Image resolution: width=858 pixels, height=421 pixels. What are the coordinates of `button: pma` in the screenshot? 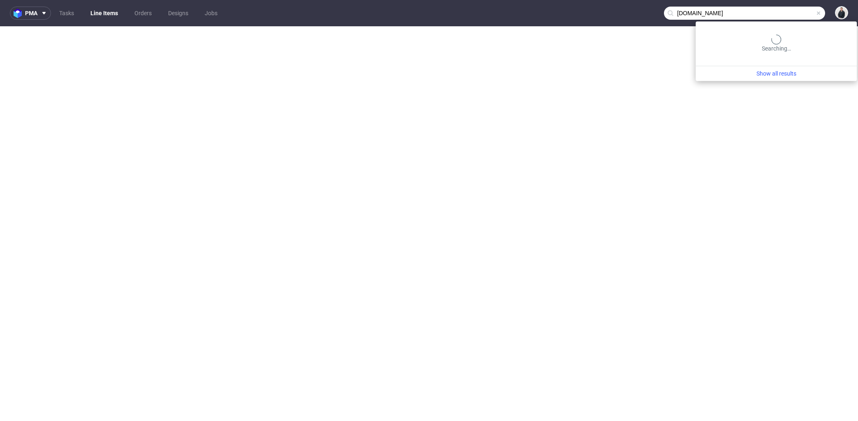 It's located at (30, 13).